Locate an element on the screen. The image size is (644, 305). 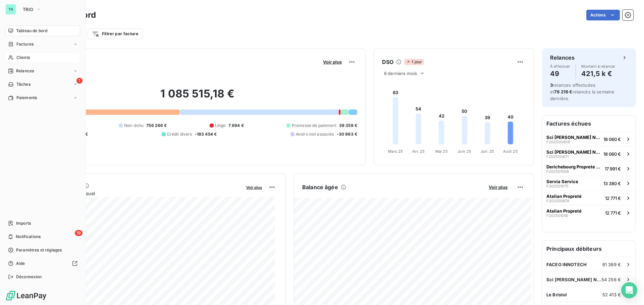
tspan: Juin 25 is located at coordinates (464, 151).